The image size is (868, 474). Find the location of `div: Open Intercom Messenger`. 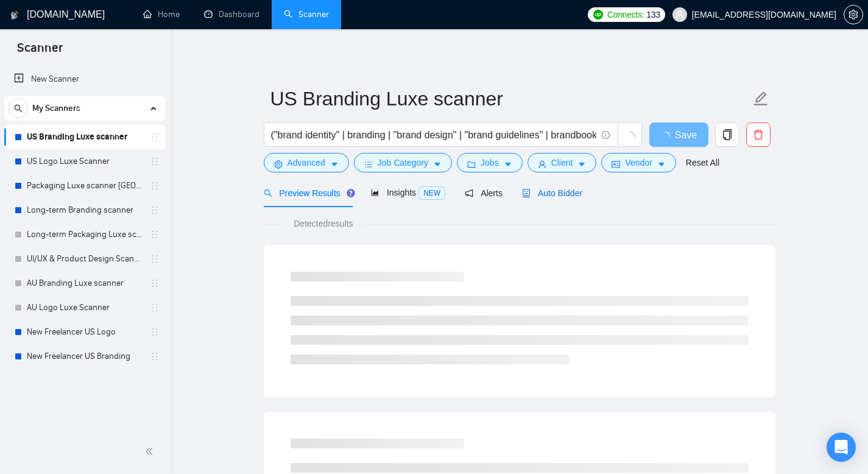

div: Open Intercom Messenger is located at coordinates (841, 447).